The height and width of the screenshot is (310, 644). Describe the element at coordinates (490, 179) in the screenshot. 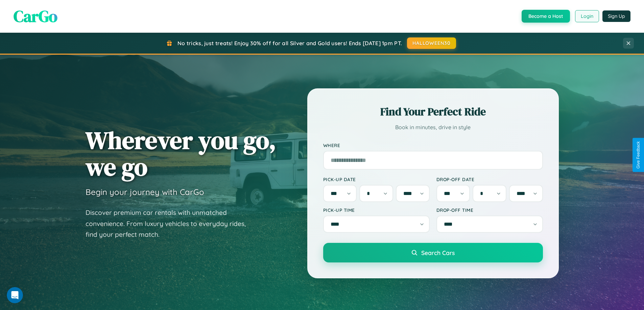

I see `label: Drop-off Date` at that location.